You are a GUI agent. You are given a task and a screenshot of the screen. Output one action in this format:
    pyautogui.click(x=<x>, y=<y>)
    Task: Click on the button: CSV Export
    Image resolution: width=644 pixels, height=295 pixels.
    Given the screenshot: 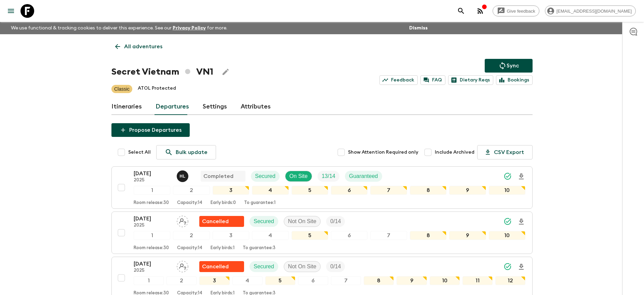 What is the action you would take?
    pyautogui.click(x=505, y=152)
    